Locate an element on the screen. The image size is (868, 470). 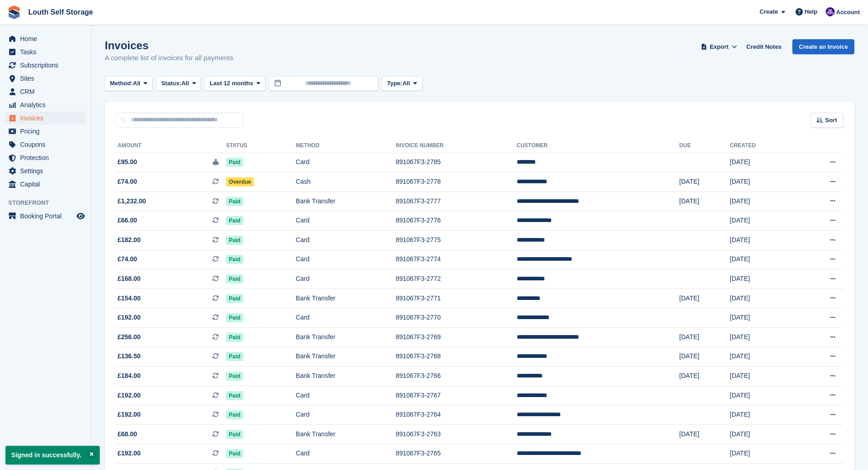
th: Status is located at coordinates (261, 146).